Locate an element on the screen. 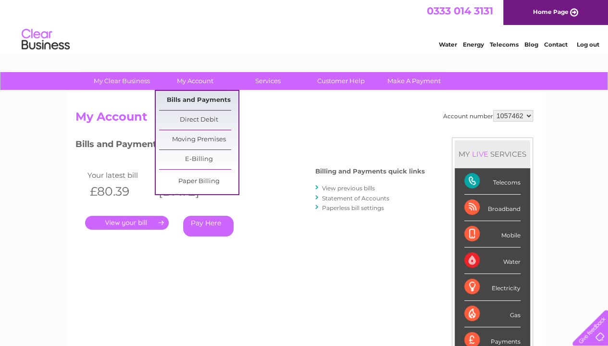 This screenshot has width=608, height=346. td: Your latest bill is located at coordinates (120, 175).